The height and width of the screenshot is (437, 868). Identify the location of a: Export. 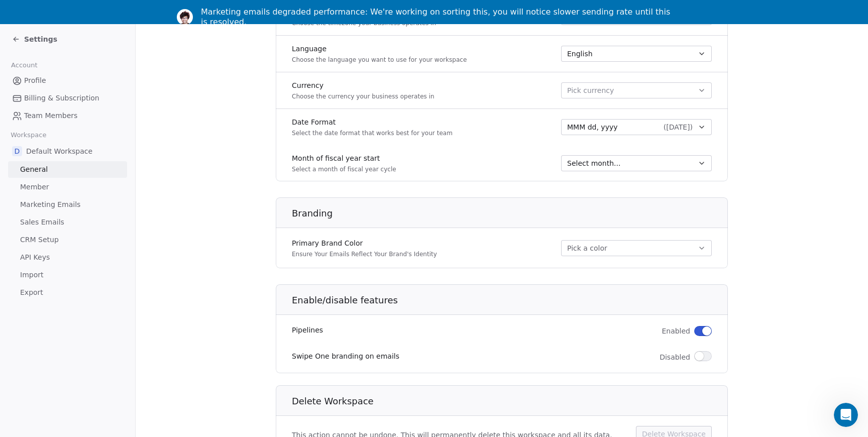
(67, 292).